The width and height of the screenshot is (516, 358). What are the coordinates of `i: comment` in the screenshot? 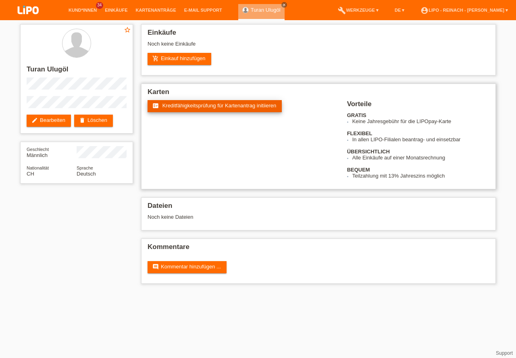 It's located at (156, 266).